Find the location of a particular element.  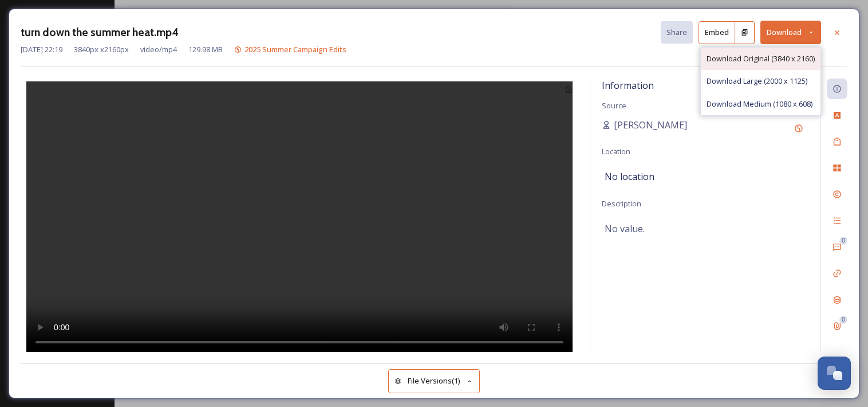

span: Download Large (2000 x 1125) is located at coordinates (756, 80).